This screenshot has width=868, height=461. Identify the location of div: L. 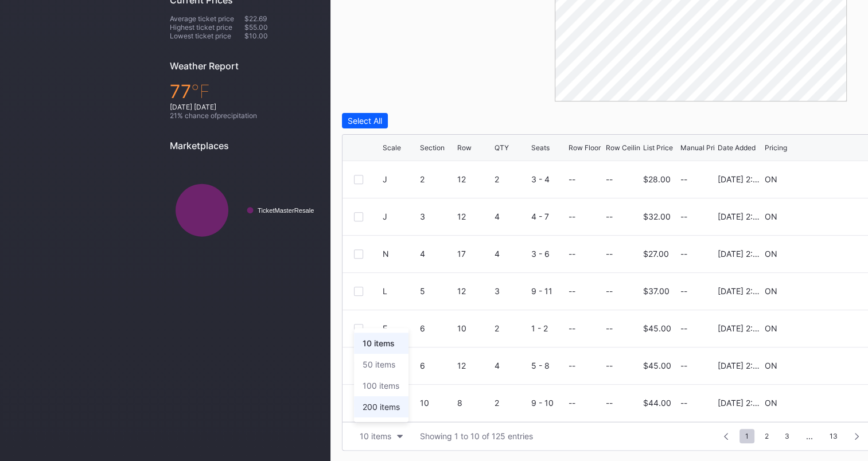
(385, 291).